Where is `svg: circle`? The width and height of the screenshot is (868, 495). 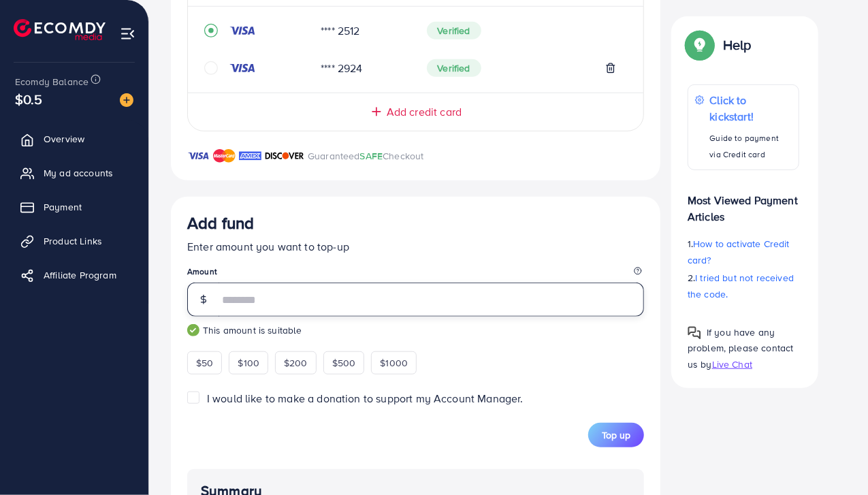
svg: circle is located at coordinates (211, 68).